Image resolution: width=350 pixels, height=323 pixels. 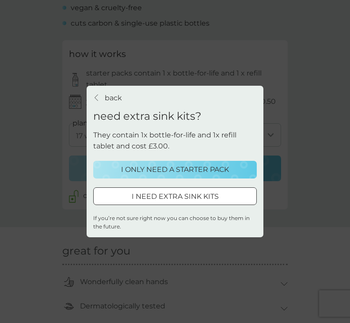 What do you see at coordinates (175, 140) in the screenshot?
I see `p: They contain 1x bottle-for-life and 1x refill tablet and cost £3.00.` at bounding box center [175, 140].